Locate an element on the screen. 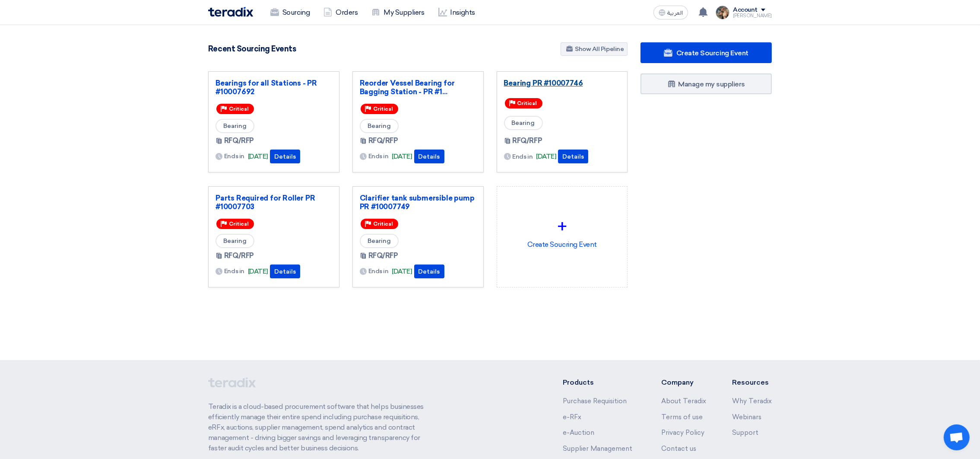 The image size is (980, 459). a: Webinars is located at coordinates (747, 417).